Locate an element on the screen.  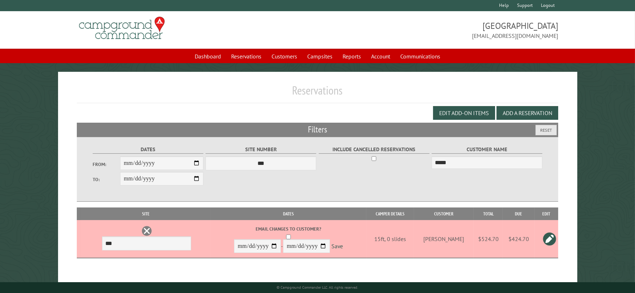
button: Add a Reservation is located at coordinates (527, 113).